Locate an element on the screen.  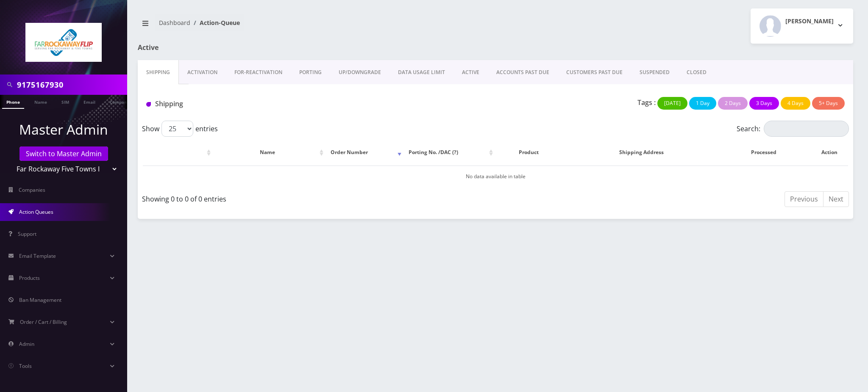
span: Admin is located at coordinates (27, 344).